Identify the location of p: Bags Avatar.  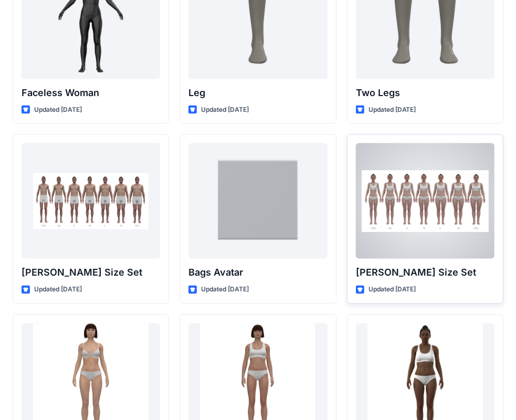
(258, 272).